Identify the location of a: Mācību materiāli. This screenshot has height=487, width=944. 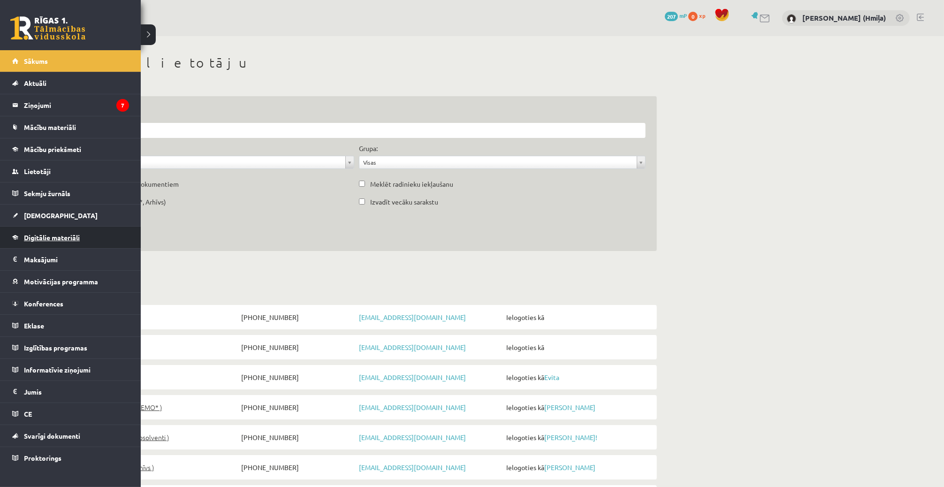
(70, 127).